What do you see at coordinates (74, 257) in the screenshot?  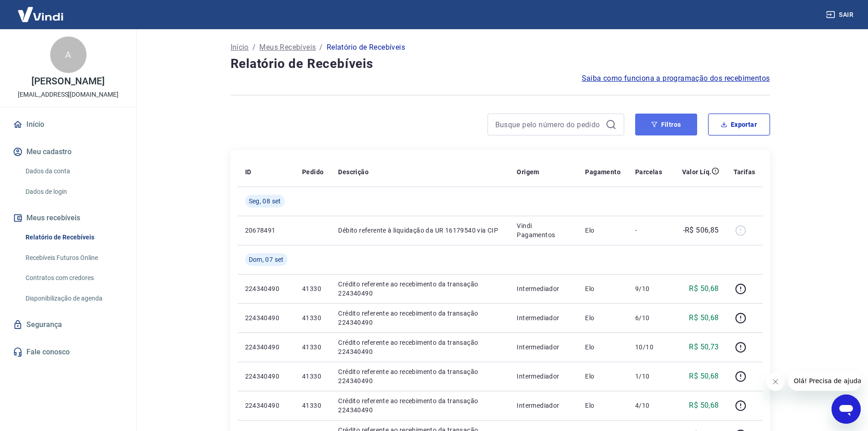 I see `a: Recebíveis Futuros Online` at bounding box center [74, 257].